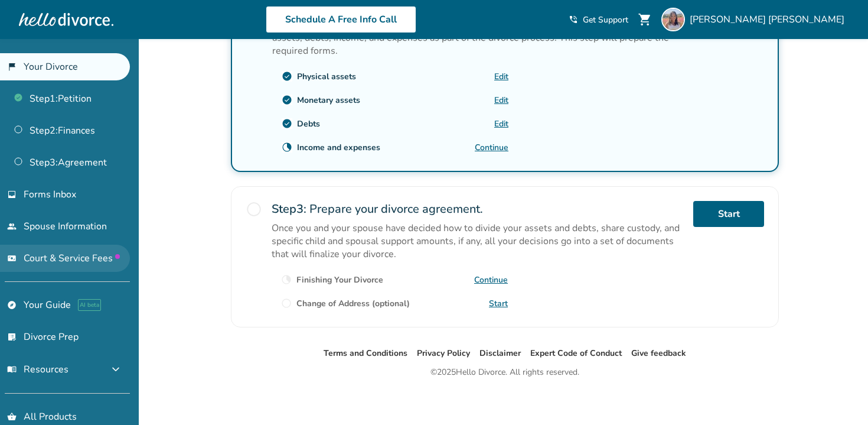  I want to click on a: Privacy Policy, so click(443, 352).